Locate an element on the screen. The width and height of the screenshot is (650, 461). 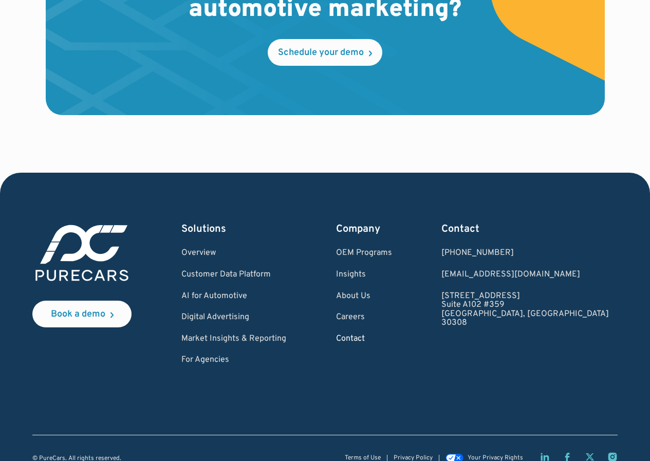
img: purecars logo is located at coordinates (82, 253).